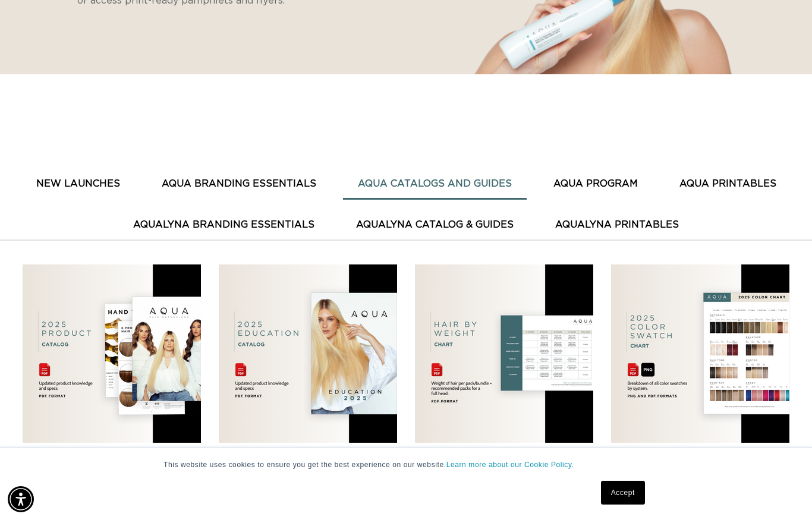 This screenshot has width=812, height=520. Describe the element at coordinates (239, 184) in the screenshot. I see `button: AQUA BRANDING ESSENTIALS` at that location.